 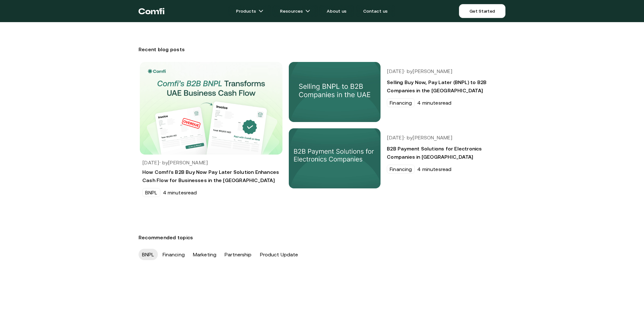 I want to click on a: Contact us, so click(x=376, y=11).